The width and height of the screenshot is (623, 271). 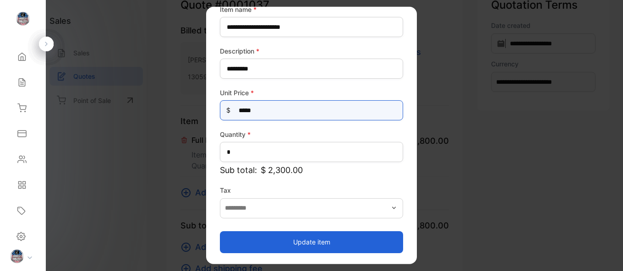 What do you see at coordinates (312, 134) in the screenshot?
I see `label: Quantity` at bounding box center [312, 134].